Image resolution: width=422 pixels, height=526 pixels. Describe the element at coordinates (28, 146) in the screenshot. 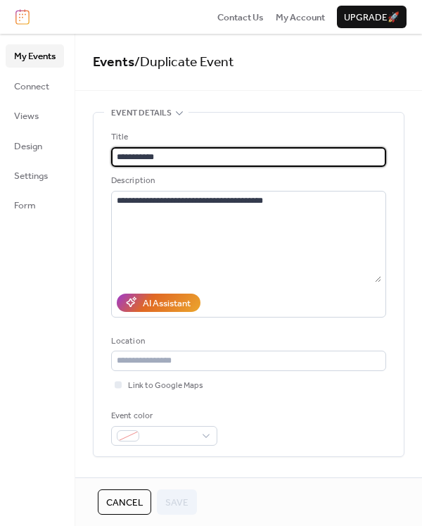

I see `span: Design` at that location.